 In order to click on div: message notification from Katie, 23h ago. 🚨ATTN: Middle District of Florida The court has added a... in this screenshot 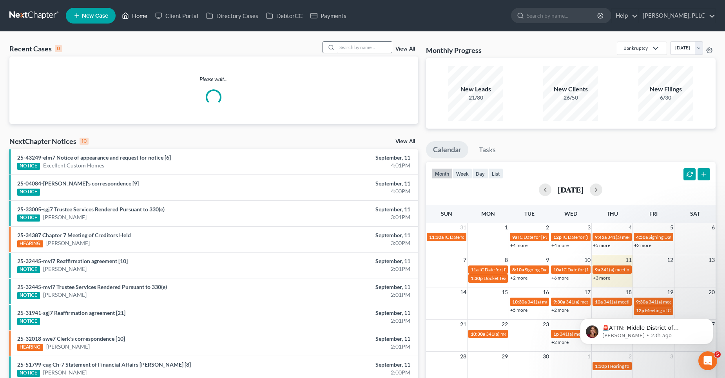, I will do `click(78, 29)`.